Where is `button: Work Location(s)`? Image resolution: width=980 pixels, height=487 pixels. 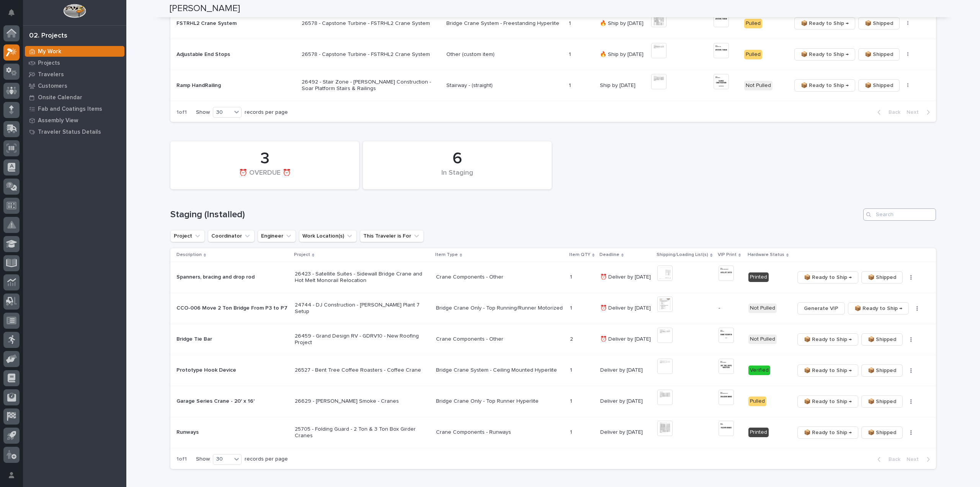 button: Work Location(s) is located at coordinates (328, 236).